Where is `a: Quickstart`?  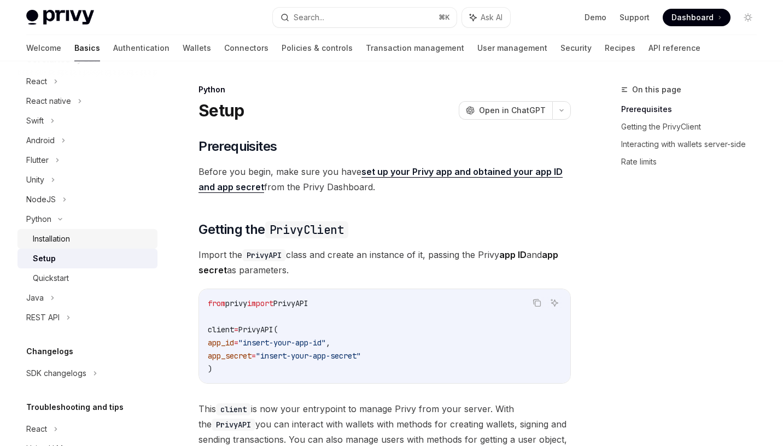 a: Quickstart is located at coordinates (87, 278).